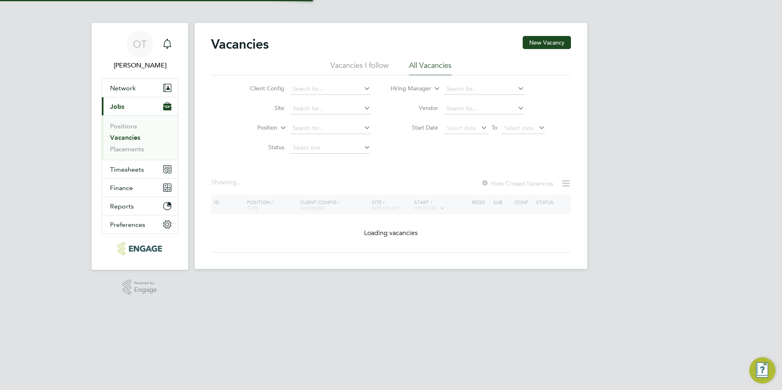 This screenshot has width=782, height=390. Describe the element at coordinates (140, 288) in the screenshot. I see `a: Powered byEngage` at that location.